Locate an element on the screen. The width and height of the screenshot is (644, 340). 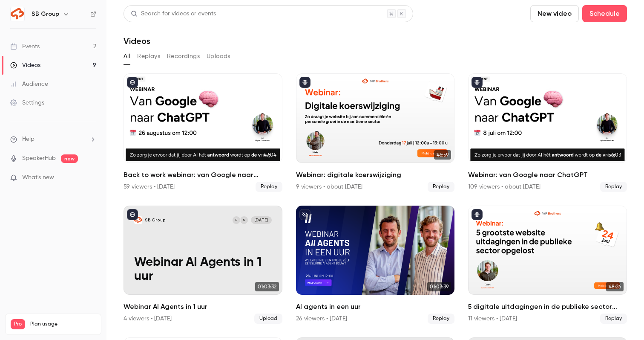
div: S is located at coordinates (244, 220).